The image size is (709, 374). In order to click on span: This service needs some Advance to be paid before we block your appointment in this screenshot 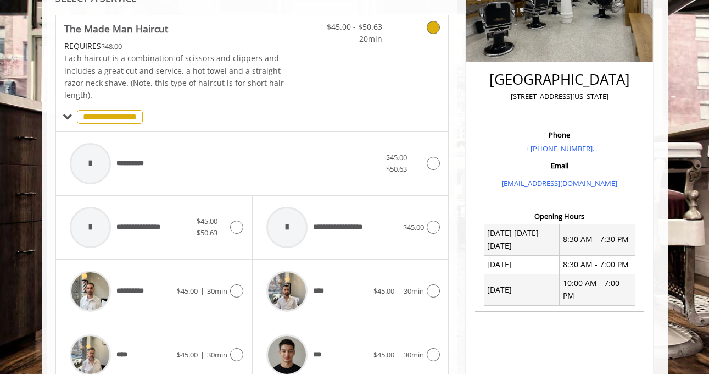, I will do `click(82, 46)`.